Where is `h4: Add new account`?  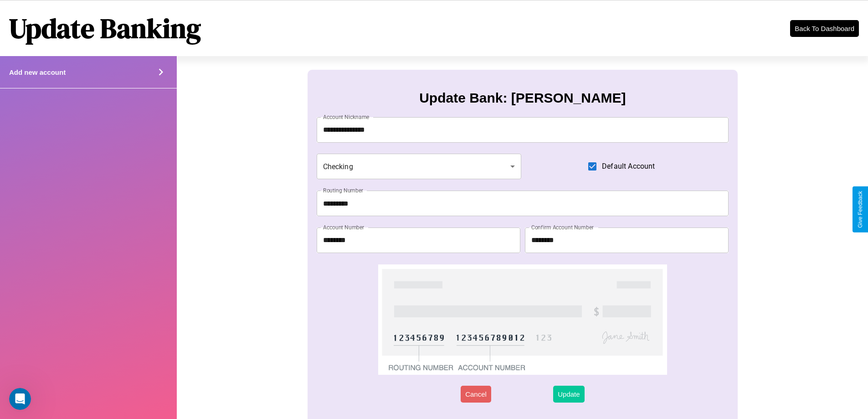
h4: Add new account is located at coordinates (37, 72).